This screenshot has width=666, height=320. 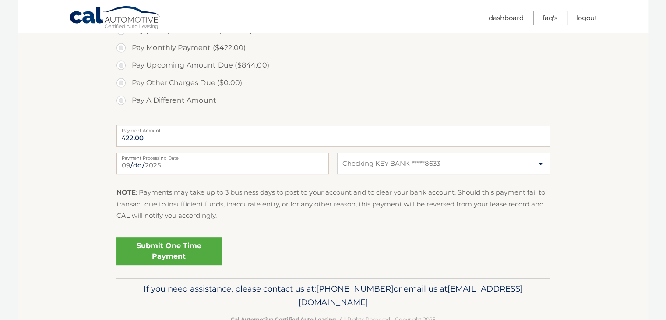 What do you see at coordinates (126, 192) in the screenshot?
I see `strong: NOTE` at bounding box center [126, 192].